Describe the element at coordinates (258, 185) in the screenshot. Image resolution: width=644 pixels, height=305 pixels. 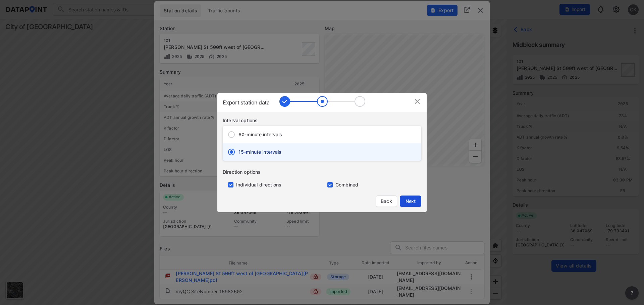
I see `label: Individual directions` at that location.